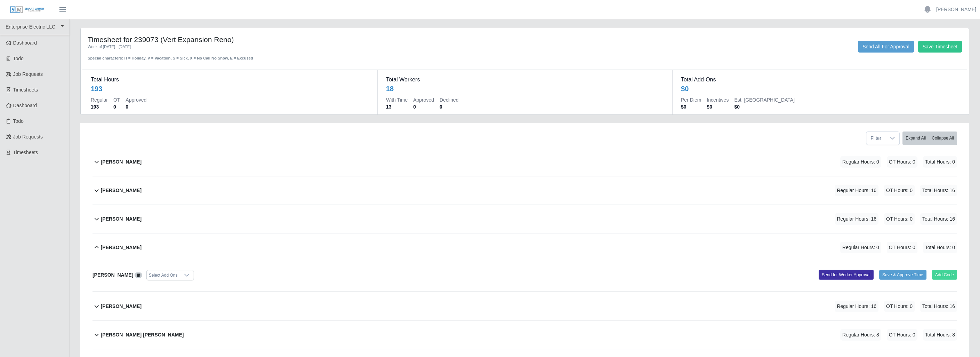 Image resolution: width=980 pixels, height=357 pixels. What do you see at coordinates (163, 276) in the screenshot?
I see `div: Select Add Ons` at bounding box center [163, 276].